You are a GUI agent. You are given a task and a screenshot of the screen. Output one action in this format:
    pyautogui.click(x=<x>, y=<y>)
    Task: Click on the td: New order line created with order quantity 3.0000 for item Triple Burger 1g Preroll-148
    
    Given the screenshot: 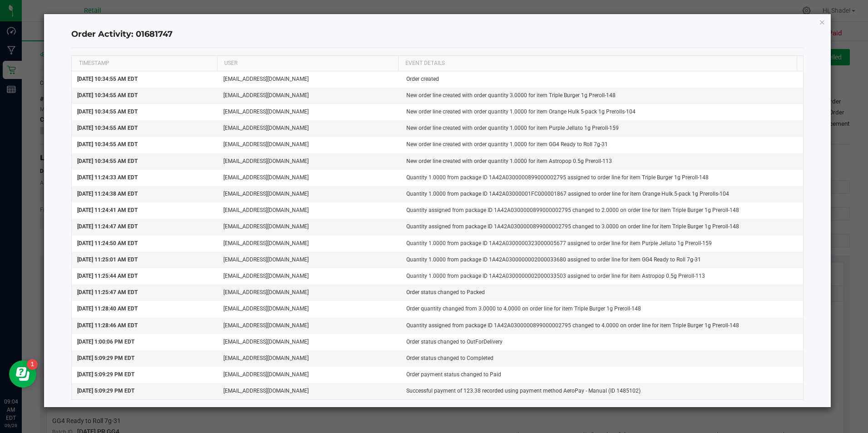 What is the action you would take?
    pyautogui.click(x=602, y=96)
    